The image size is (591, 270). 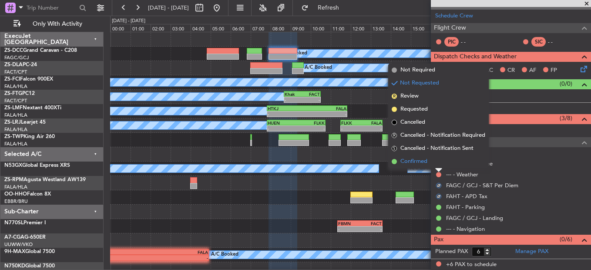 I want to click on div: HUEN, so click(x=282, y=123).